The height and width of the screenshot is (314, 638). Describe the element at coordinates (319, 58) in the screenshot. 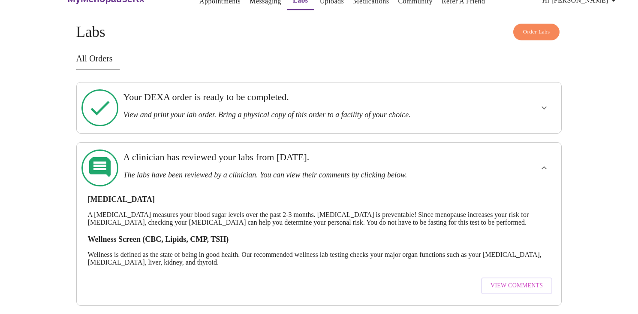

I see `h3: All Orders` at that location.